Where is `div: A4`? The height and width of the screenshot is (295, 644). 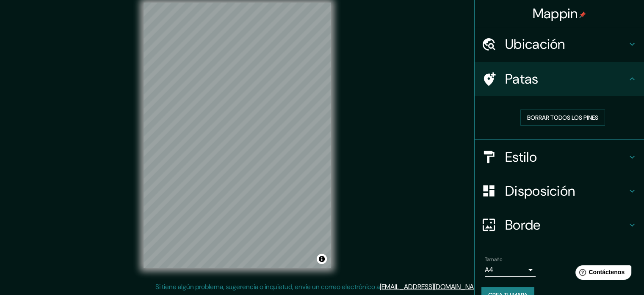
div: A4 is located at coordinates (510, 270).